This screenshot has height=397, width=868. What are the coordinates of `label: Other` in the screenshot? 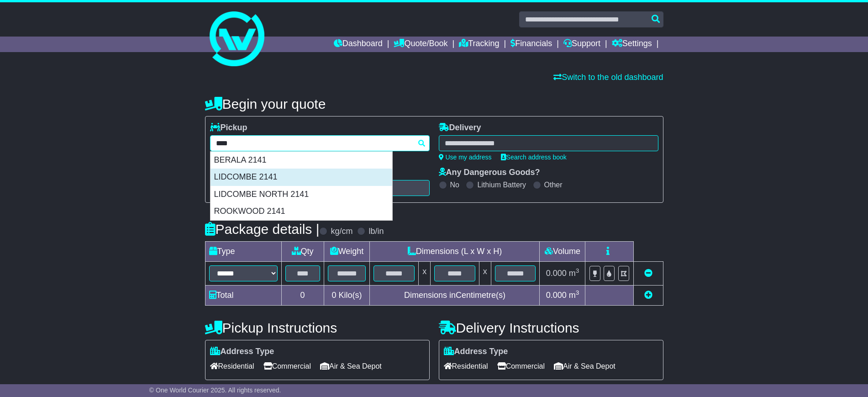 It's located at (553, 184).